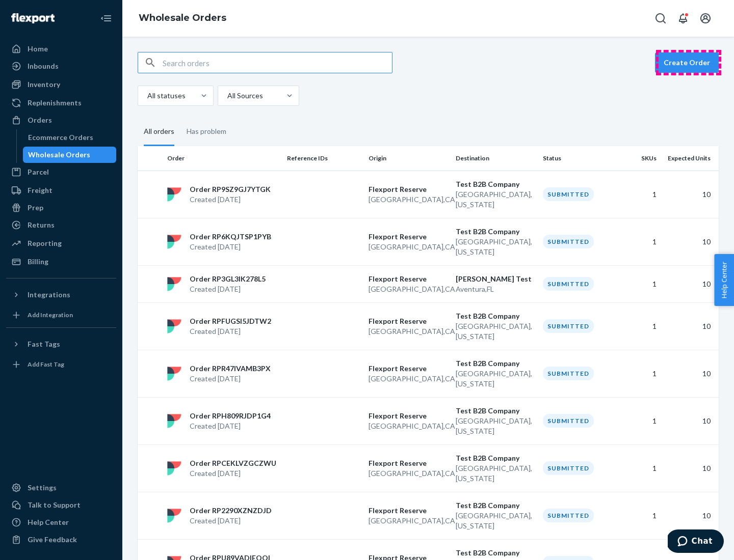 The height and width of the screenshot is (560, 734). What do you see at coordinates (230, 189) in the screenshot?
I see `p: Order RP9SZ9GJ7YTGK` at bounding box center [230, 189].